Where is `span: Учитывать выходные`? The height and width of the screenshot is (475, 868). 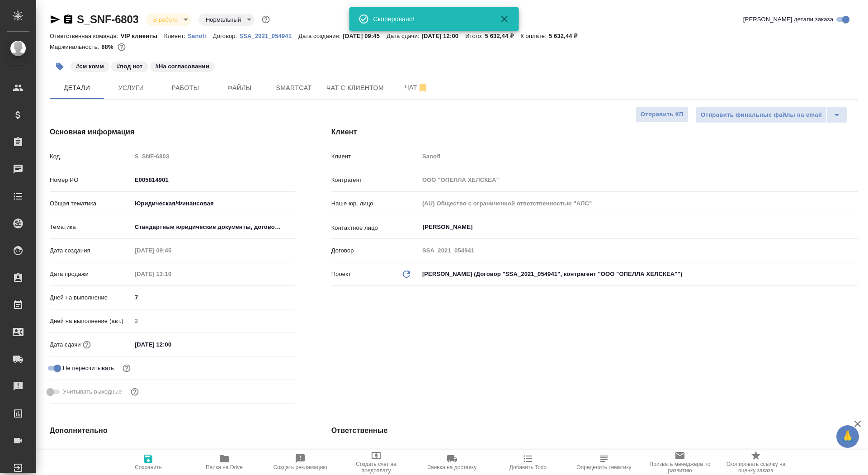
span: Учитывать выходные is located at coordinates (92, 392).